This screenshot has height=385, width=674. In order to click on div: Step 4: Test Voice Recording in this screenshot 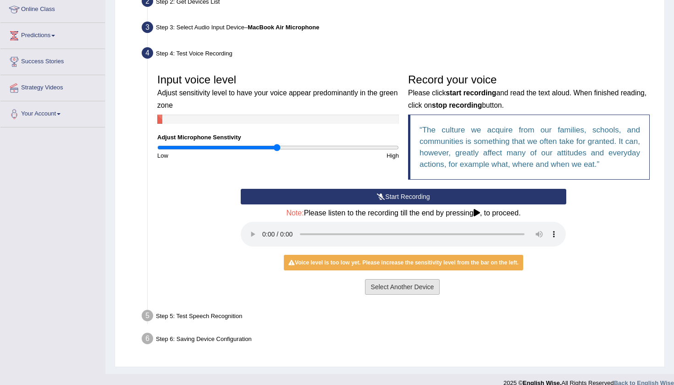, I will do `click(399, 55)`.